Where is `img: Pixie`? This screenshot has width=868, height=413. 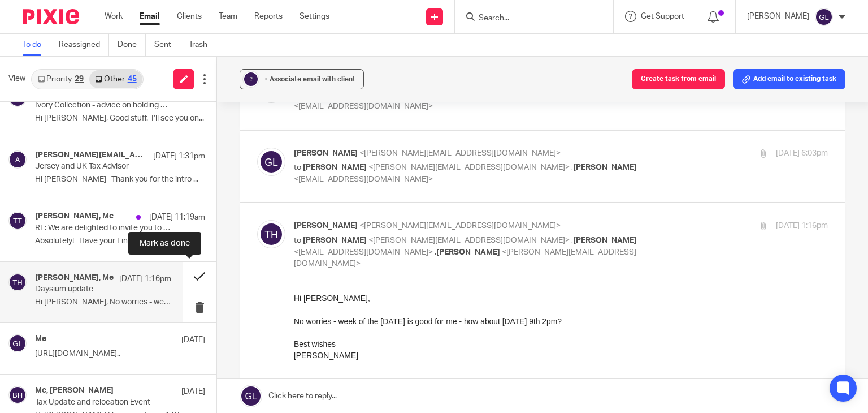
img: Pixie is located at coordinates (51, 16).